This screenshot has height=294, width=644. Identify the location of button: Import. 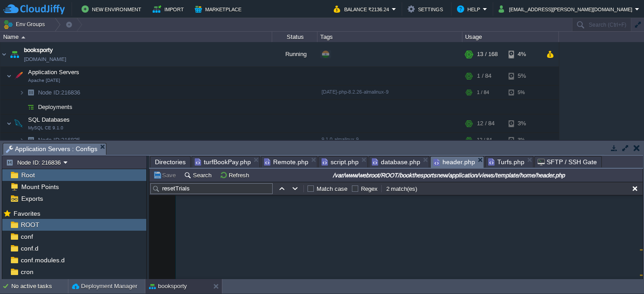
(170, 9).